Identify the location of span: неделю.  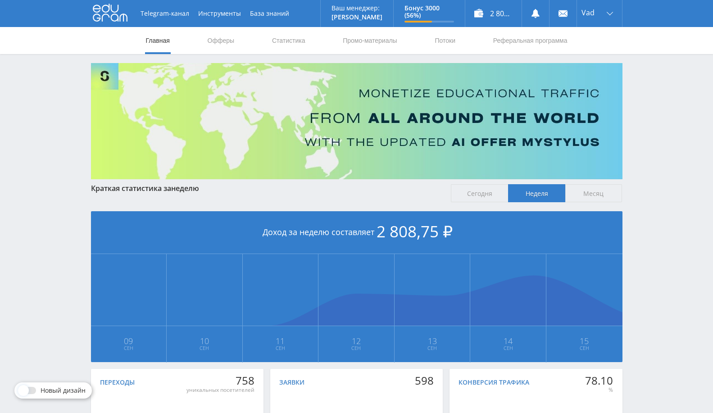
(185, 188).